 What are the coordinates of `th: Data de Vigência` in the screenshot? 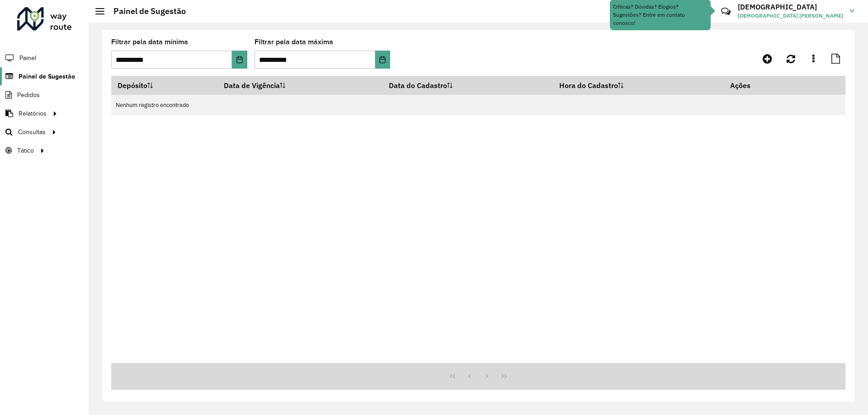 It's located at (300, 85).